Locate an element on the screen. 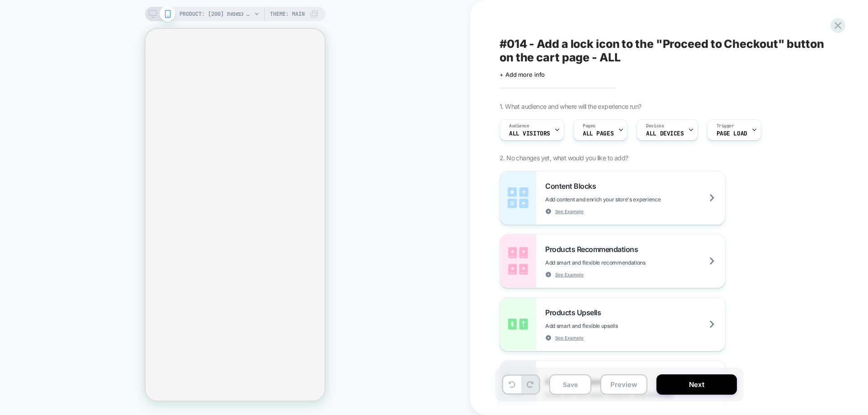  span: Devices is located at coordinates (654, 126).